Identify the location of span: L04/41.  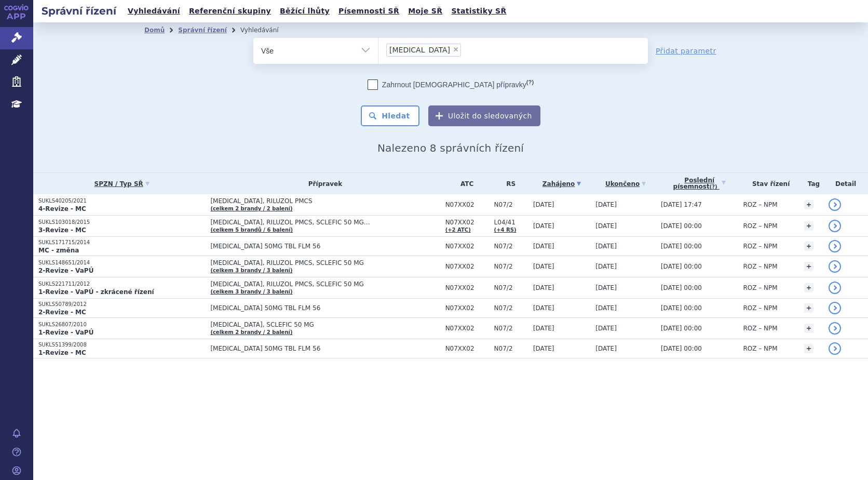
(511, 222).